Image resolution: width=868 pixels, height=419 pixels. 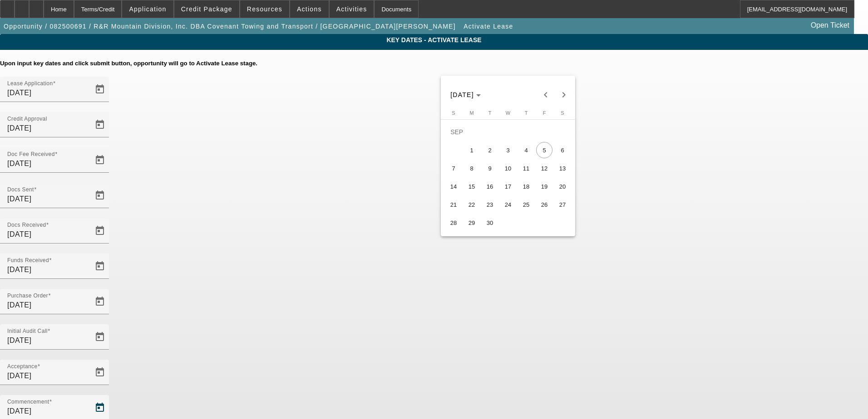 I want to click on button: September 9, 2025, so click(x=490, y=169).